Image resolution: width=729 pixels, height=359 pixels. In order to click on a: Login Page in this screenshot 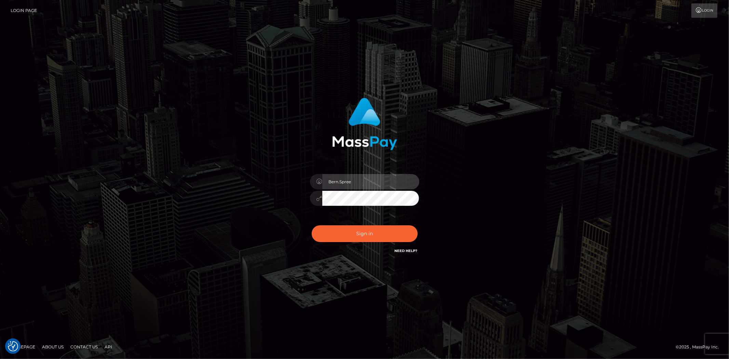, I will do `click(24, 11)`.